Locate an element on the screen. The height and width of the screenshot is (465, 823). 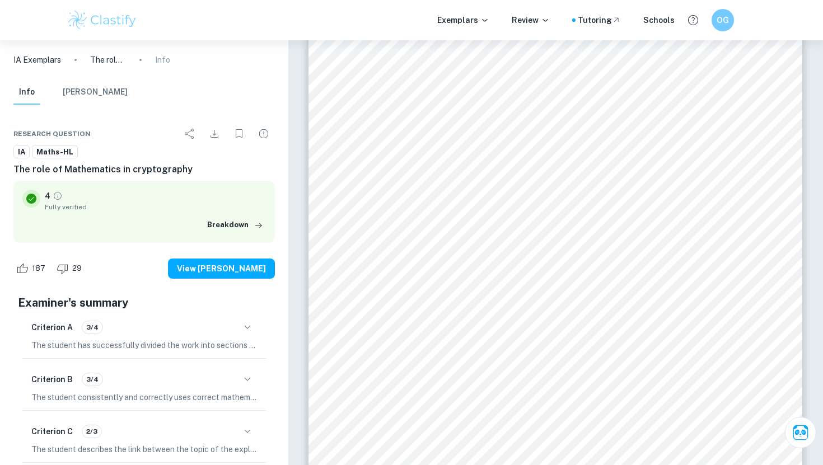
h6: Criterion C is located at coordinates (52, 432).